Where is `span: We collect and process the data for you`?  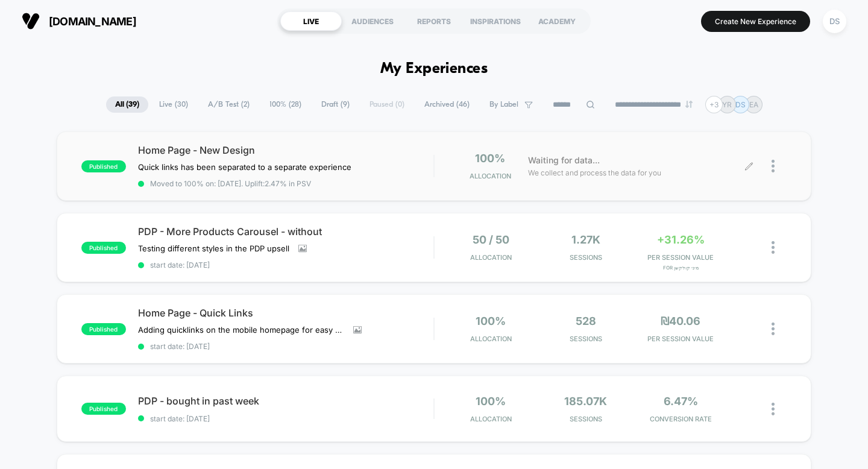 span: We collect and process the data for you is located at coordinates (594, 173).